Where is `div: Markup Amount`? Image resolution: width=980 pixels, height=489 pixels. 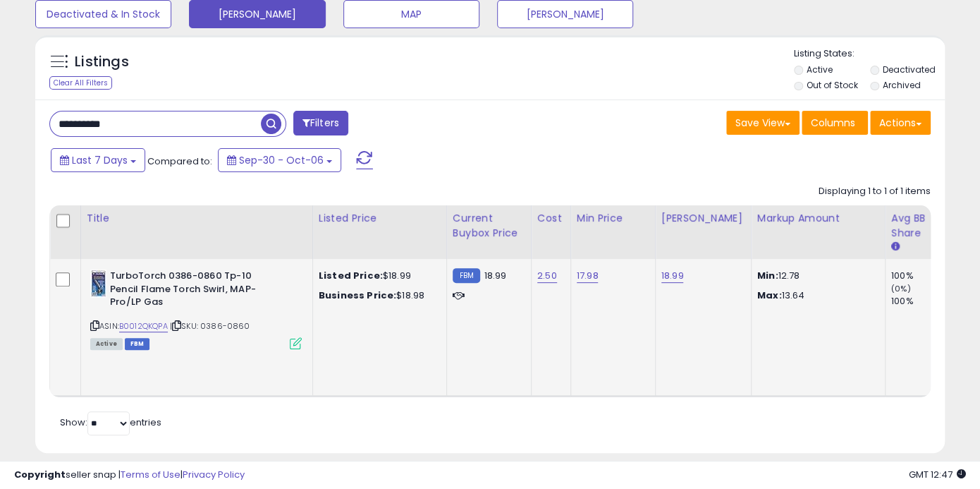
div: Markup Amount is located at coordinates (818, 218).